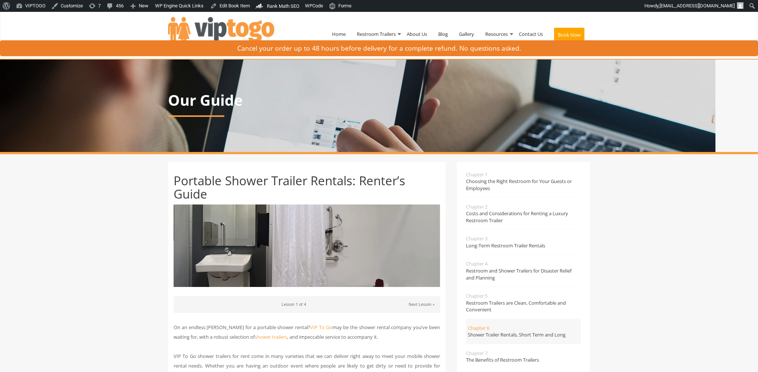 The image size is (758, 372). Describe the element at coordinates (569, 36) in the screenshot. I see `a: Book Now` at that location.